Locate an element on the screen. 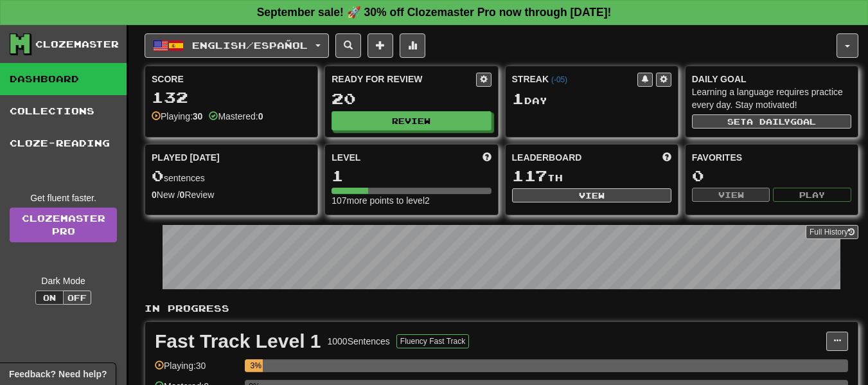 The height and width of the screenshot is (385, 868). div: Playing: is located at coordinates (177, 116).